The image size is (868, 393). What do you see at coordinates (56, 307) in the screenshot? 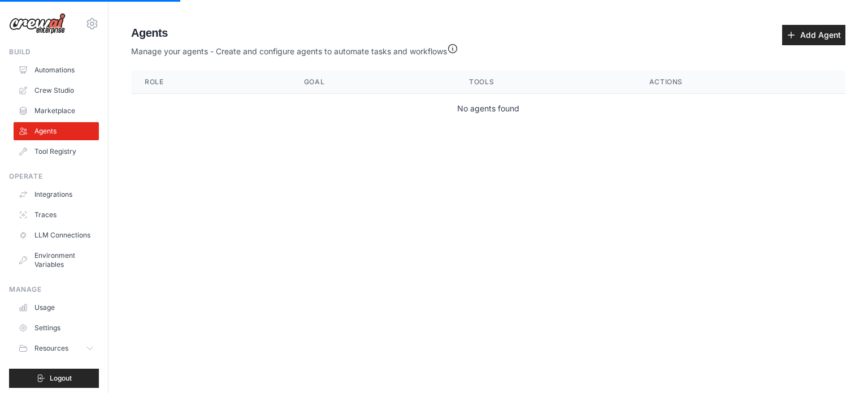
I see `a: Usage` at bounding box center [56, 307].